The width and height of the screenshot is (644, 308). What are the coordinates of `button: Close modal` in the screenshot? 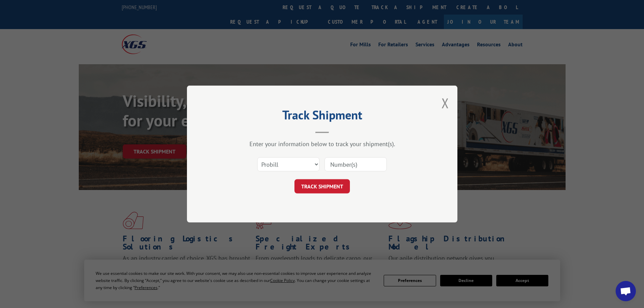 It's located at (446, 103).